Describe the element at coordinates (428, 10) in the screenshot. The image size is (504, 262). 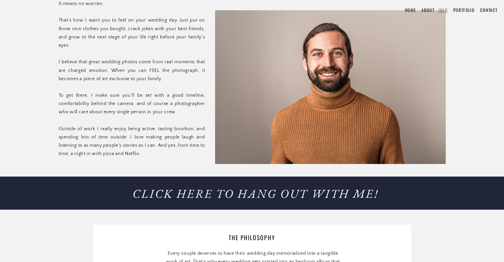
I see `a: About` at that location.